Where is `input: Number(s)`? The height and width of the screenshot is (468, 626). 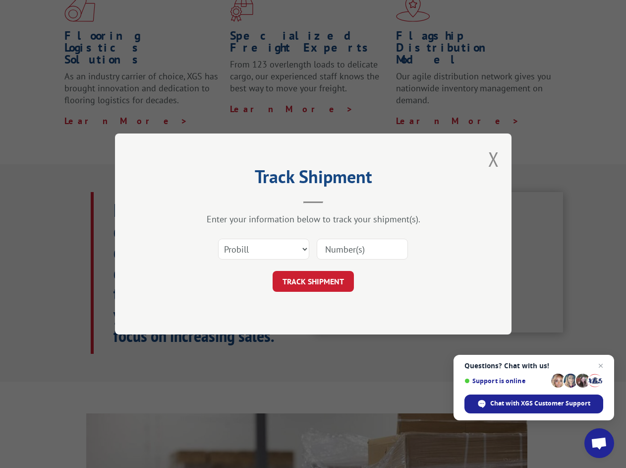
input: Number(s) is located at coordinates (362, 249).